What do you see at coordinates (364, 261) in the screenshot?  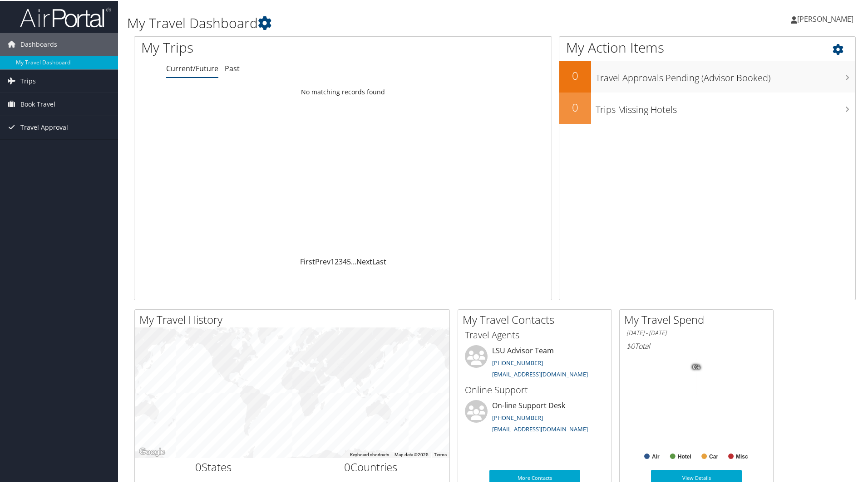 I see `a: Next` at bounding box center [364, 261].